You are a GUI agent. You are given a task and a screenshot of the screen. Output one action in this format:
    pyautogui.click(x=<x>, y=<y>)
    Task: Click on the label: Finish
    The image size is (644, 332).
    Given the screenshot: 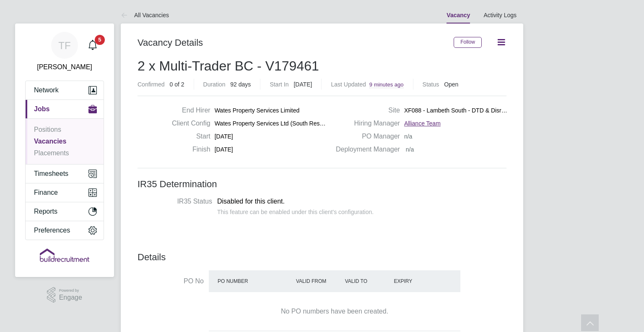 What is the action you would take?
    pyautogui.click(x=187, y=149)
    